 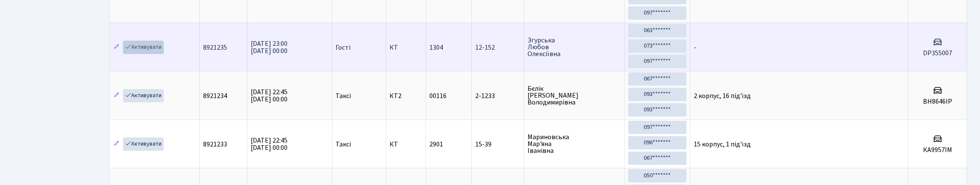 I want to click on h5: КА9957ІМ, so click(x=938, y=150).